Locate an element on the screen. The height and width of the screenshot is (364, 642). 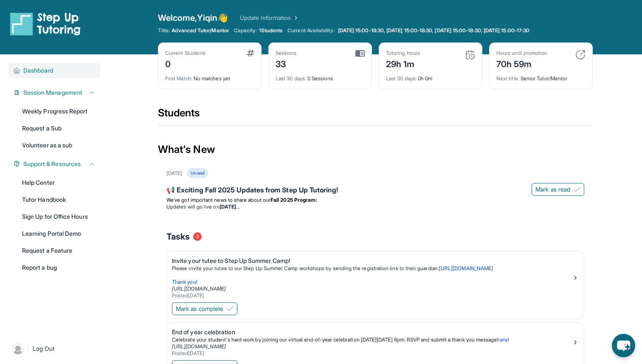
div: Sessions is located at coordinates (286, 53).